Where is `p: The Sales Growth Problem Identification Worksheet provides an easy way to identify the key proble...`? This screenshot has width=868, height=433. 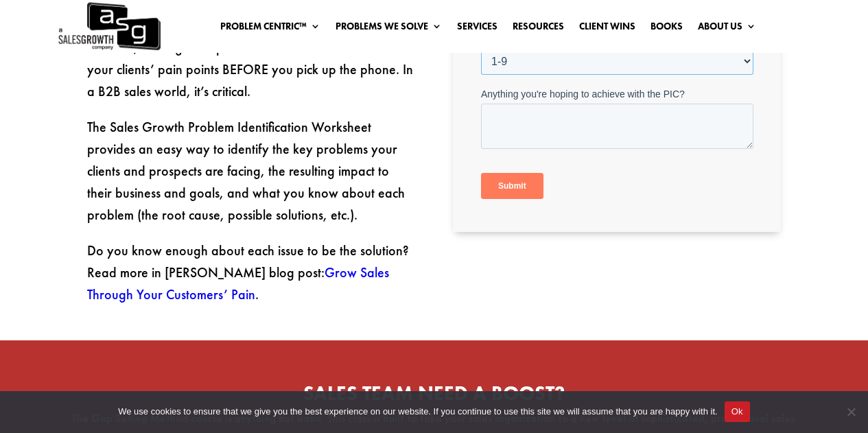 p: The Sales Growth Problem Identification Worksheet provides an easy way to identify the key proble... is located at coordinates (251, 178).